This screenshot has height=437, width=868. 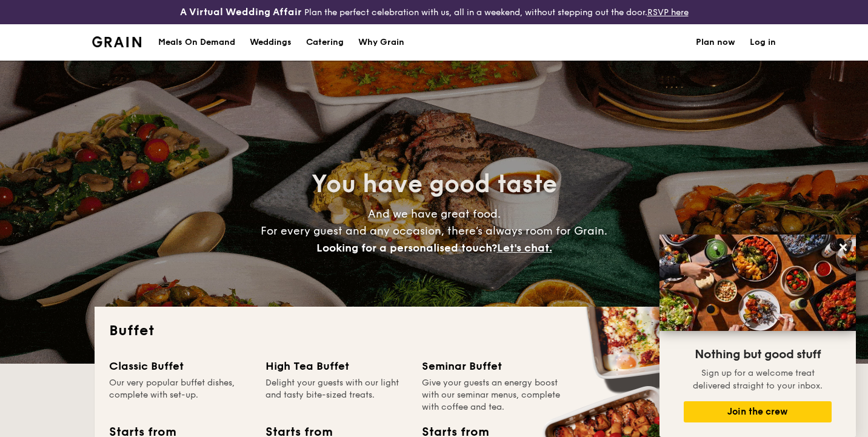 What do you see at coordinates (434, 231) in the screenshot?
I see `span: And we have great food. For every guest and any occasion, there’s always room for Grain.` at bounding box center [434, 231].